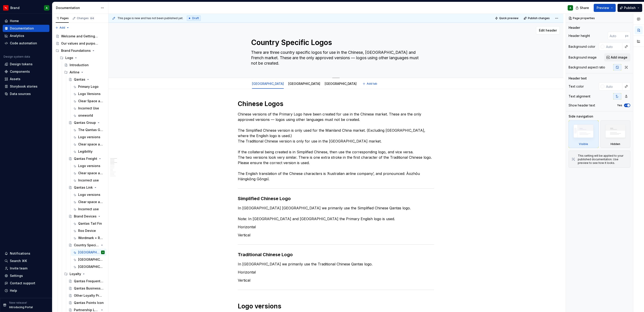  Describe the element at coordinates (20, 94) in the screenshot. I see `div: Data sources` at that location.